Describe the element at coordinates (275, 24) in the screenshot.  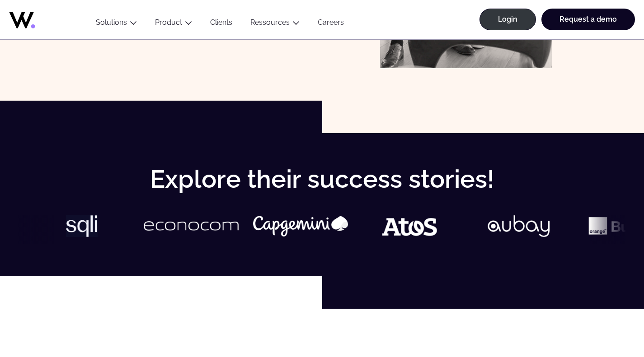
I see `button: Ressources` at that location.